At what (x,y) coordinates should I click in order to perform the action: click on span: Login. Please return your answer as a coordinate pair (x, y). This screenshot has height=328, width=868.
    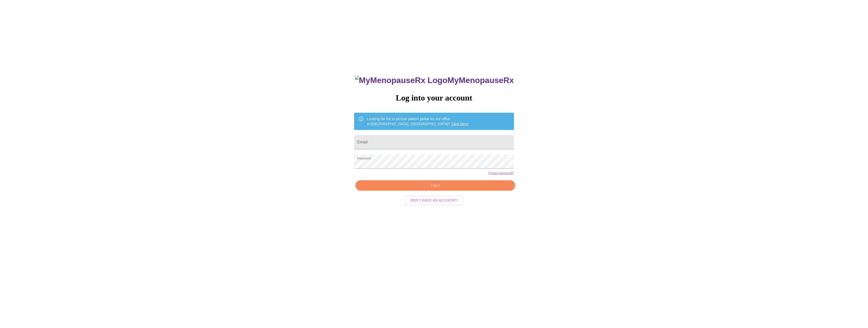
    Looking at the image, I should click on (436, 186).